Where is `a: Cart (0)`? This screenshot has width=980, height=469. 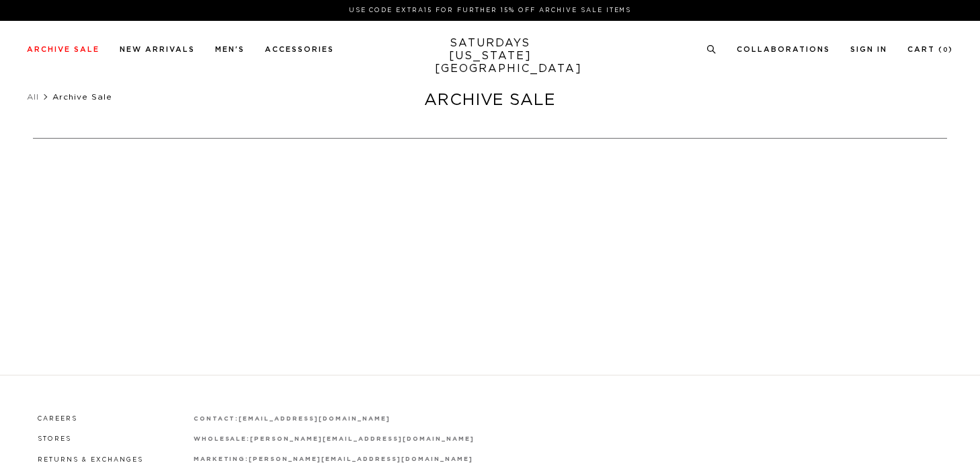
a: Cart (0) is located at coordinates (931, 49).